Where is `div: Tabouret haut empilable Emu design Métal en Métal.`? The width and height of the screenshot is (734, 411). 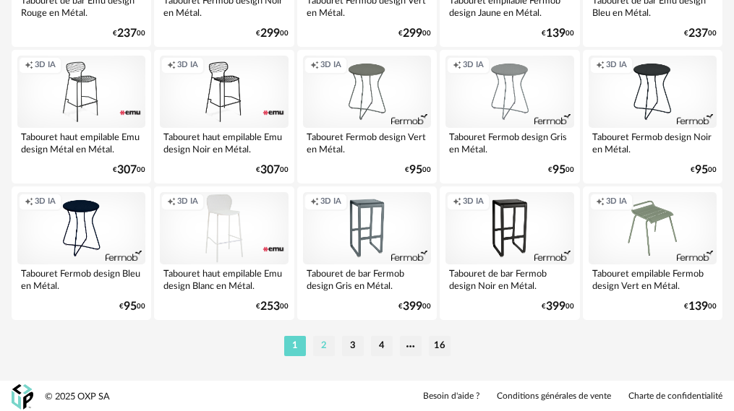
div: Tabouret haut empilable Emu design Métal en Métal. is located at coordinates (81, 142).